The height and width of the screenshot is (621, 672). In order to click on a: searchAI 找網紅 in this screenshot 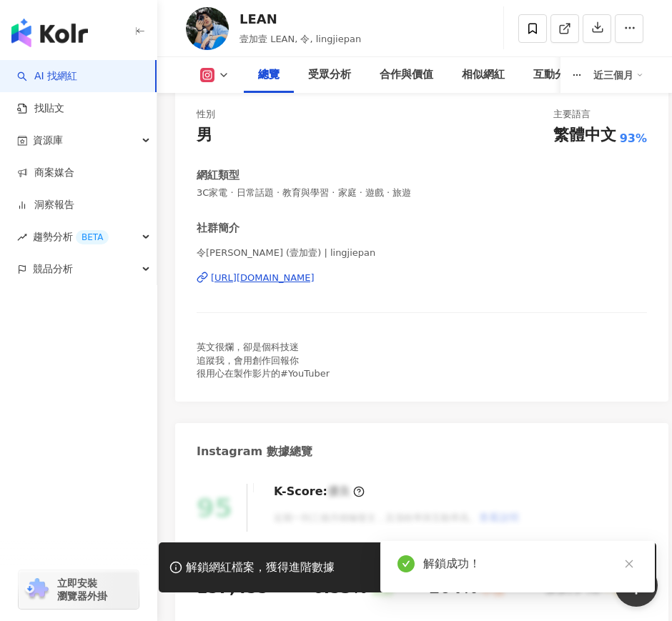, I will do `click(47, 76)`.